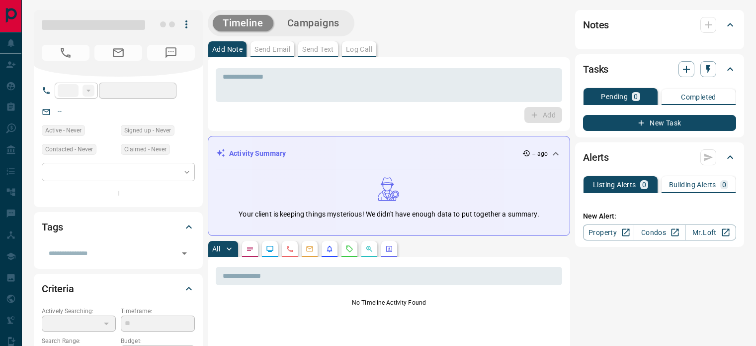  Describe the element at coordinates (290, 249) in the screenshot. I see `svg: Calls` at that location.